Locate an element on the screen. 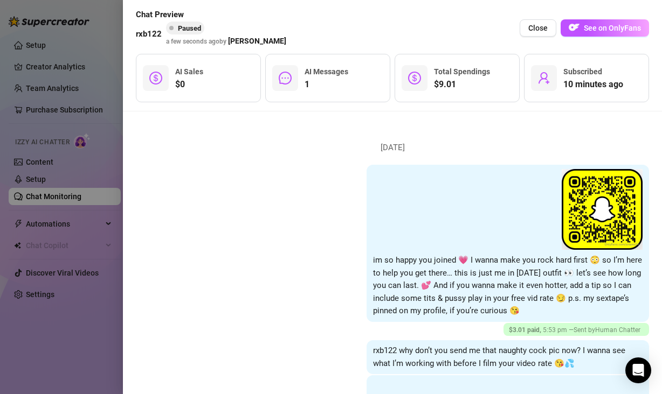  span: See on OnlyFans is located at coordinates (612, 28).